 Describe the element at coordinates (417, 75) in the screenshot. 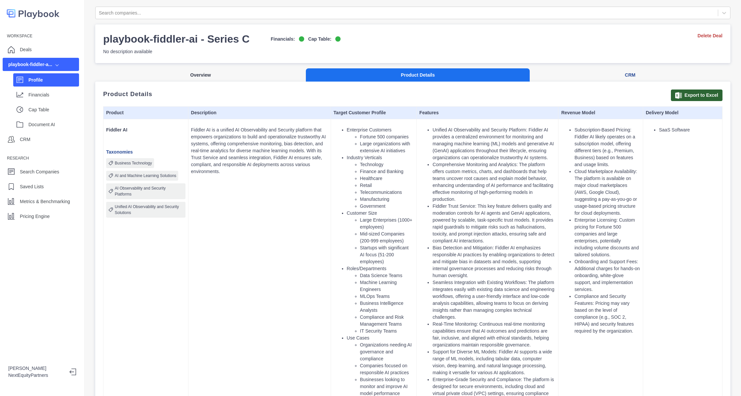

I see `button: Product Details` at that location.